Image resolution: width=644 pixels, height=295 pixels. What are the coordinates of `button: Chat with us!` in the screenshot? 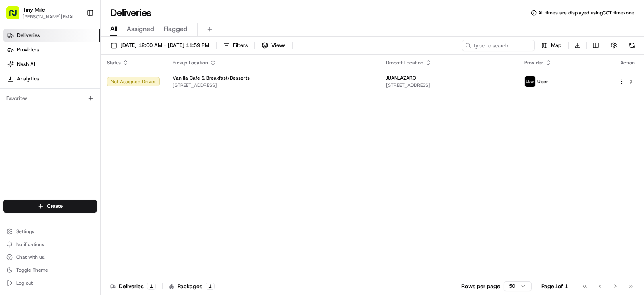 It's located at (50, 257).